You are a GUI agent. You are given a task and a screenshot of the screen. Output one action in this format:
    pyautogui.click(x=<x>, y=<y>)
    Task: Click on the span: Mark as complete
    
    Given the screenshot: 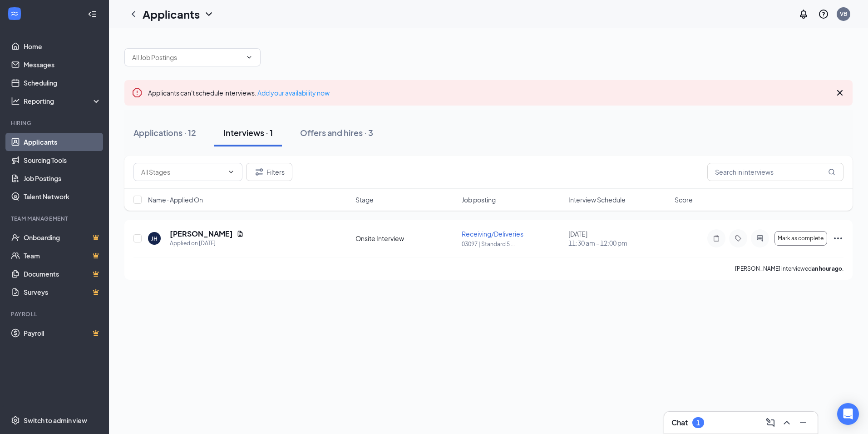 What is the action you would take?
    pyautogui.click(x=801, y=238)
    